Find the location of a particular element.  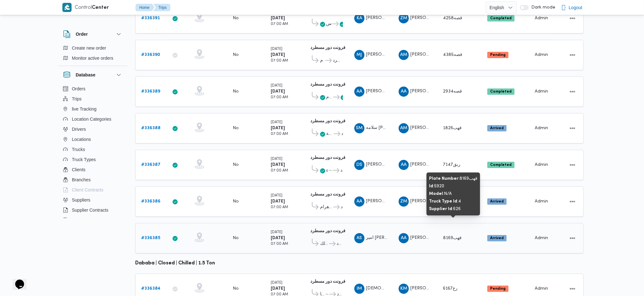

b: Id is located at coordinates (431, 186).